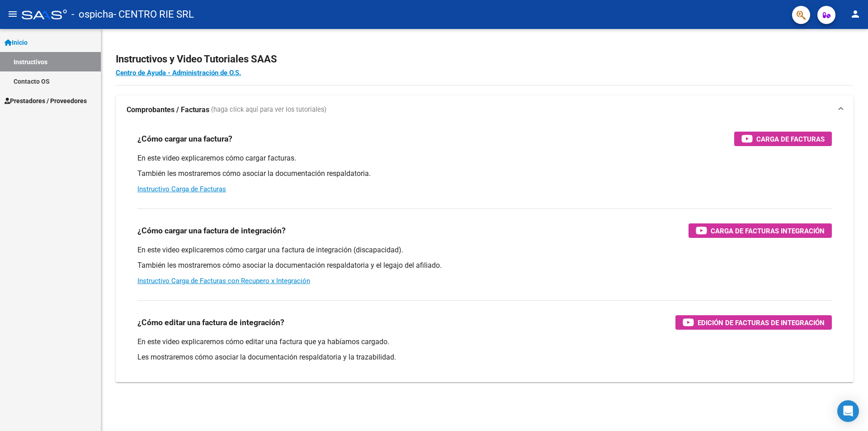 This screenshot has height=431, width=868. I want to click on span: Carga de Facturas, so click(790, 139).